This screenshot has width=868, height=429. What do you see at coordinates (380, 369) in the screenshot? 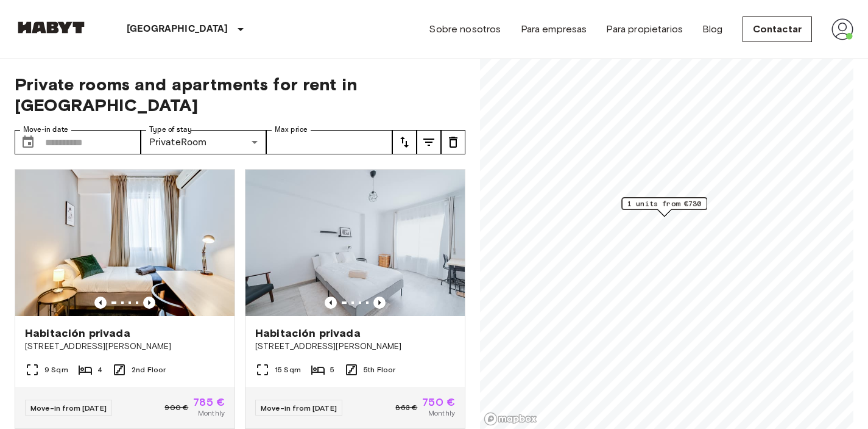
I see `span: 5th Floor` at bounding box center [380, 369].